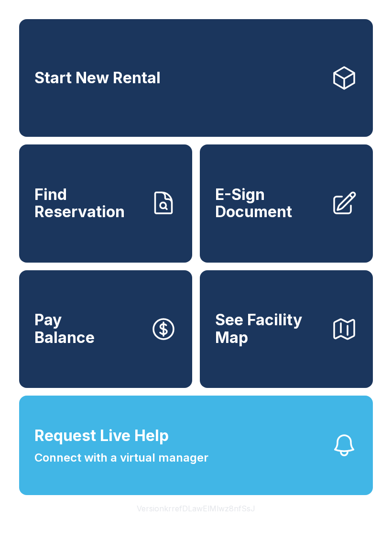  I want to click on button: PayBalance, so click(106, 329).